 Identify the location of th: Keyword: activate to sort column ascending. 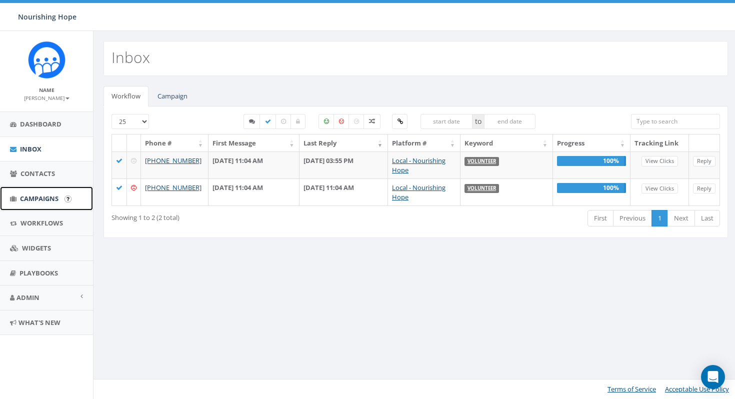
(507, 143).